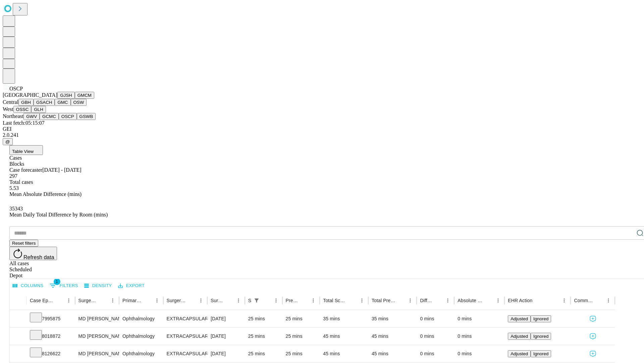 This screenshot has width=644, height=363. Describe the element at coordinates (64, 286) in the screenshot. I see `button: Show filters` at that location.